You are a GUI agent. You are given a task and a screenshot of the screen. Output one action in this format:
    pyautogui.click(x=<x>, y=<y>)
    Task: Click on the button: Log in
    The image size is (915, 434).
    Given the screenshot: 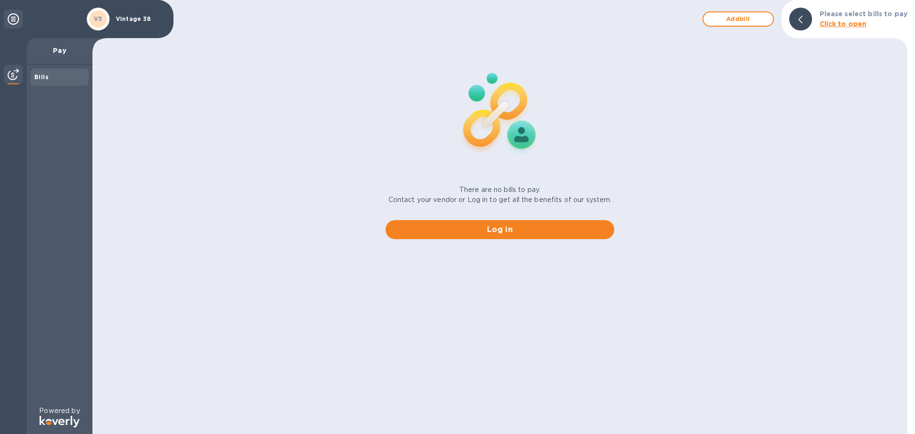 What is the action you would take?
    pyautogui.click(x=500, y=230)
    